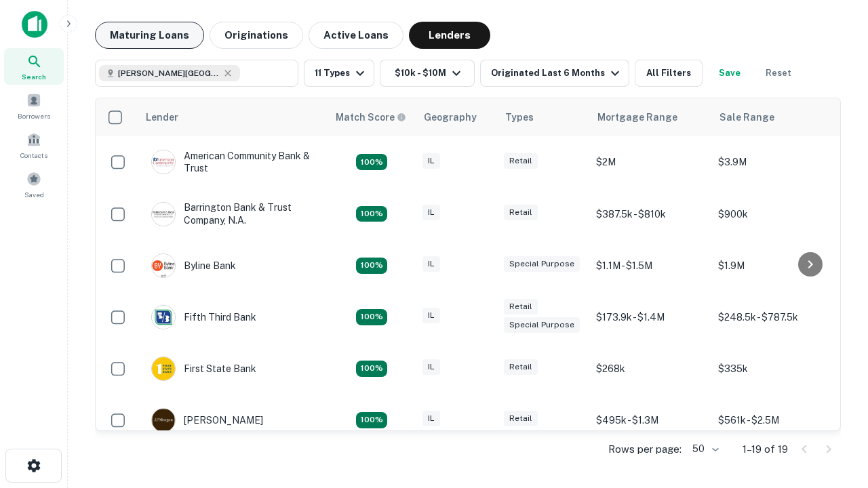 This screenshot has width=868, height=488. I want to click on button: Originations, so click(256, 35).